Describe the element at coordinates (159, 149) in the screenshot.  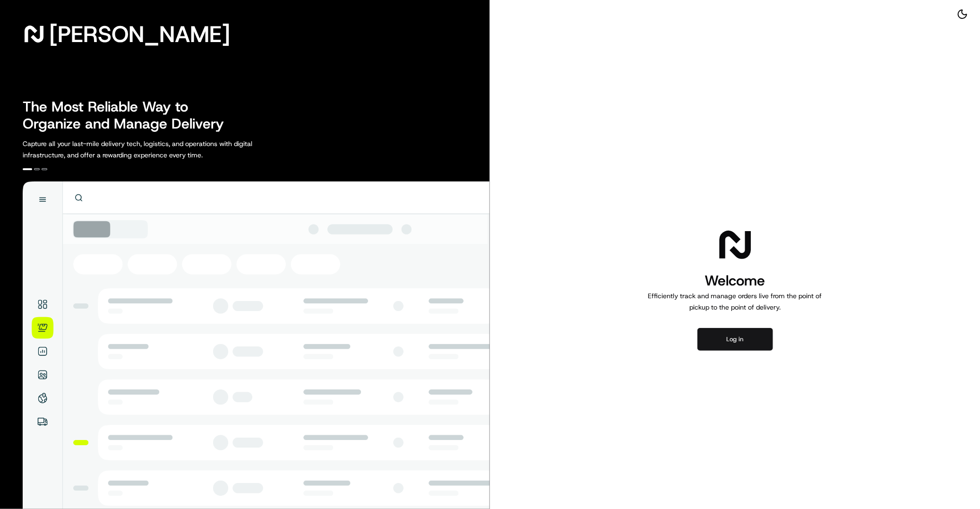
I see `p: Capture all your last-mile delivery tech, logistics, and operations with digital infrastructure, ...` at that location.